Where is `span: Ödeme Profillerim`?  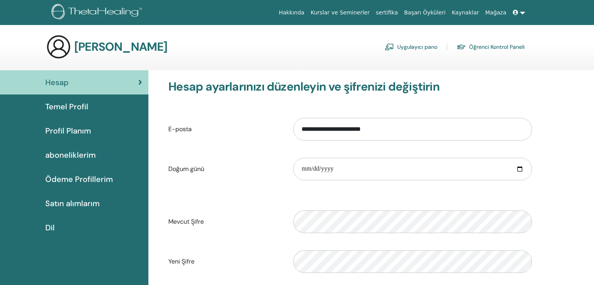
span: Ödeme Profillerim is located at coordinates (79, 179).